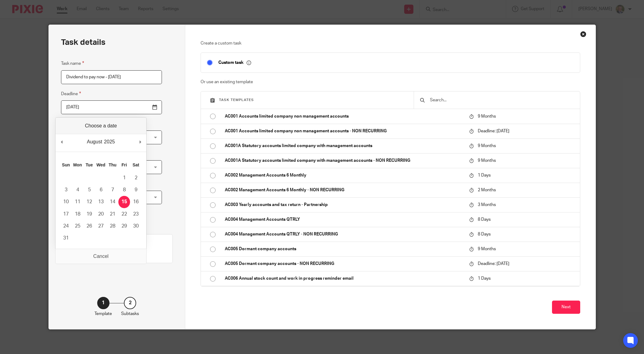  Describe the element at coordinates (83, 42) in the screenshot. I see `h2: Task details` at that location.